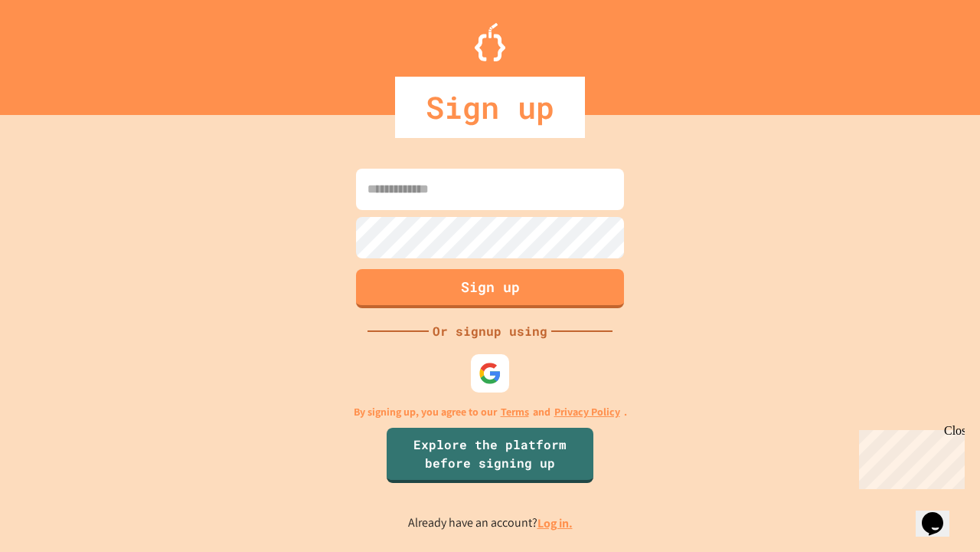 The image size is (980, 552). I want to click on div: Sign up, so click(490, 107).